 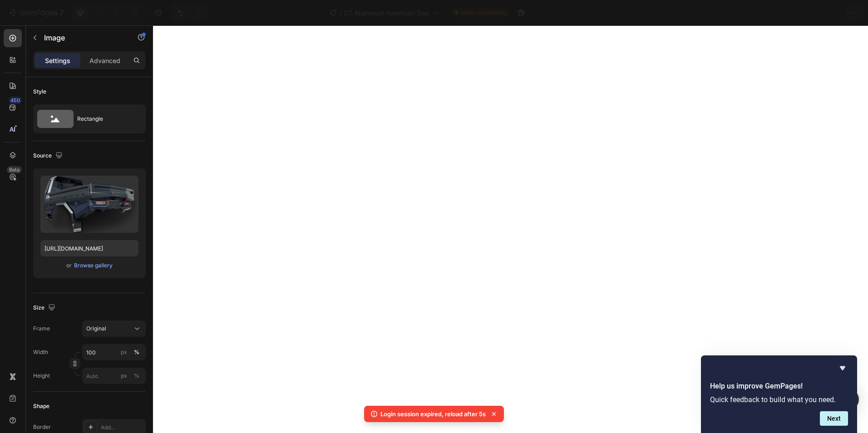 What do you see at coordinates (842, 369) in the screenshot?
I see `button: Hide survey` at bounding box center [842, 369].